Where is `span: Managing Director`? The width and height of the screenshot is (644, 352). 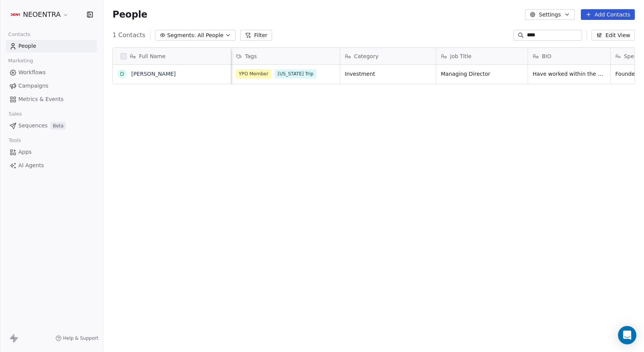 span: Managing Director is located at coordinates (482, 74).